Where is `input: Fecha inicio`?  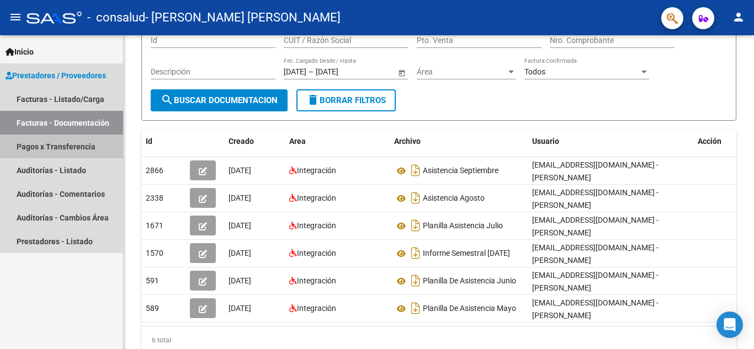 input: Fecha inicio is located at coordinates (295, 72).